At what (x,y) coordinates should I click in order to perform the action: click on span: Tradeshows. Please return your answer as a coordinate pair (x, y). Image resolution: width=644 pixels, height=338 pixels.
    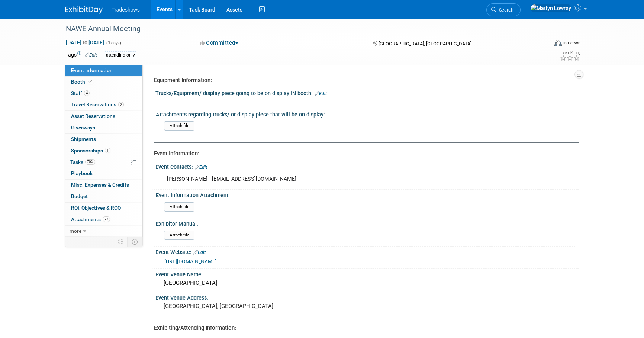
    Looking at the image, I should click on (125, 10).